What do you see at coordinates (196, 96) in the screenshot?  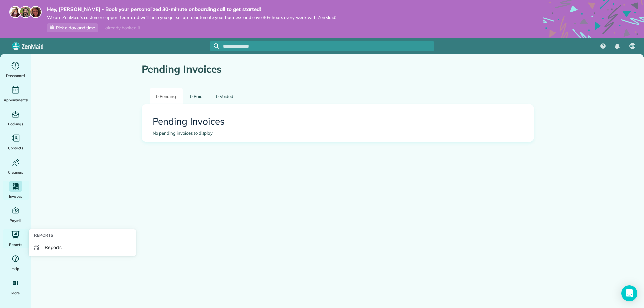 I see `a: 0 Paid` at bounding box center [196, 96].